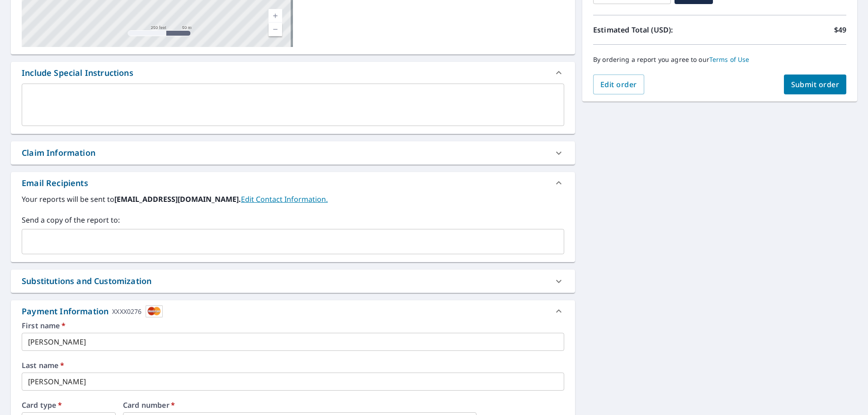 This screenshot has height=415, width=868. I want to click on label: Your reports will be sent to, so click(293, 199).